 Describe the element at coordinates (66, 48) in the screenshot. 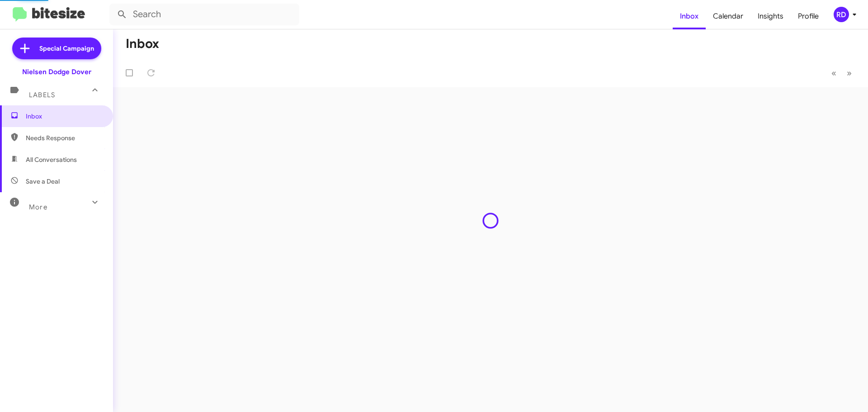

I see `span: Special Campaign` at that location.